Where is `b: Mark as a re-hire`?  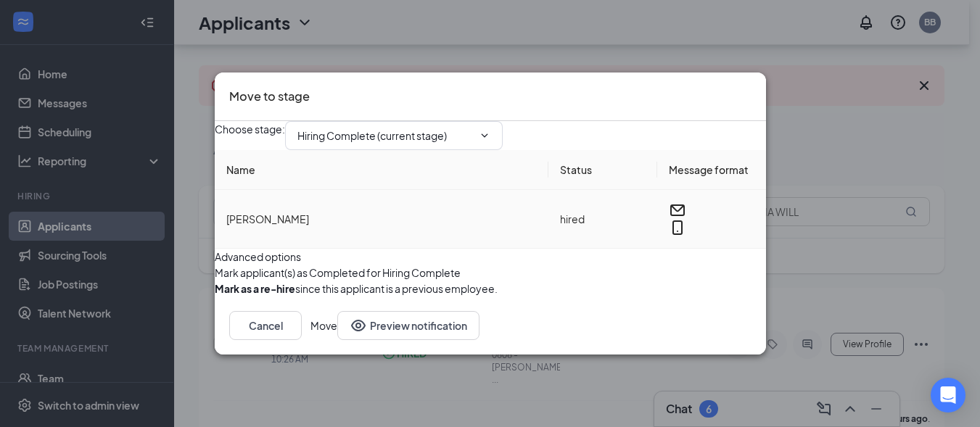 b: Mark as a re-hire is located at coordinates (255, 289).